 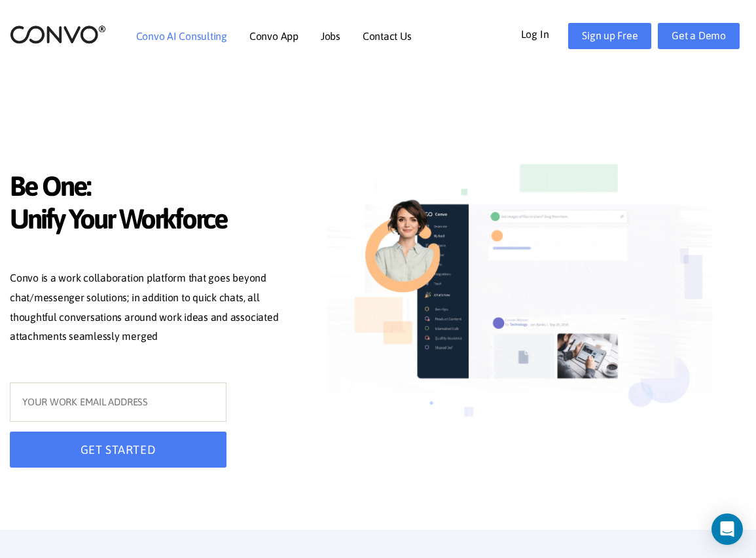 What do you see at coordinates (698, 36) in the screenshot?
I see `a: Get a Demo` at bounding box center [698, 36].